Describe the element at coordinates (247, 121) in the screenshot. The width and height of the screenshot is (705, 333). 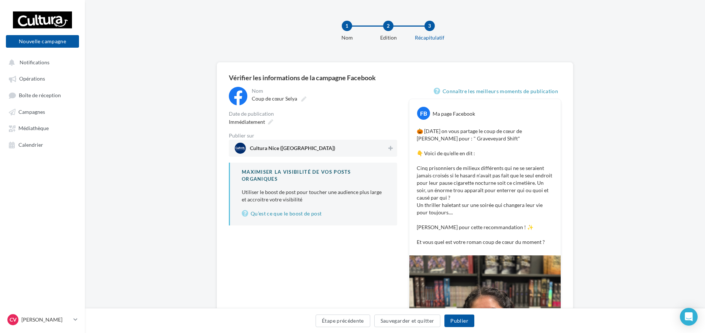
I see `span: Immédiatement` at that location.